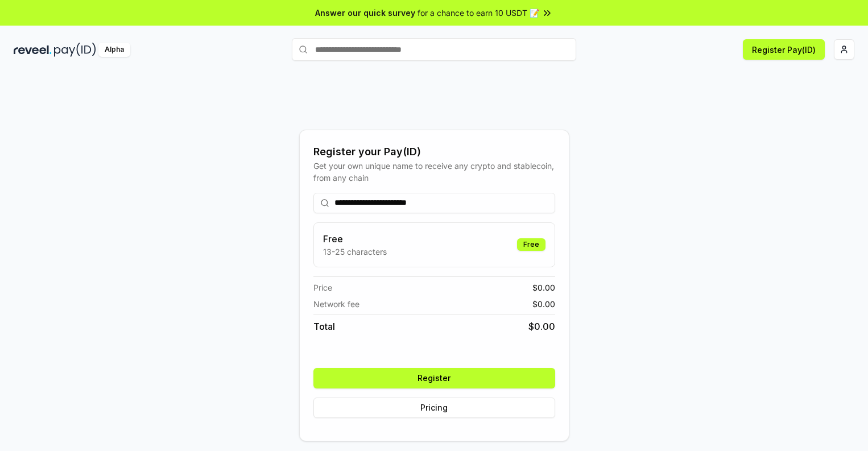 The image size is (868, 451). Describe the element at coordinates (75, 49) in the screenshot. I see `img: pay_id` at that location.